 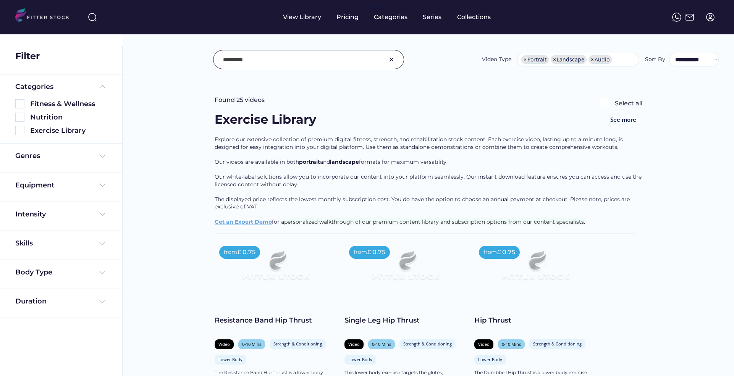 What do you see at coordinates (302, 17) in the screenshot?
I see `div: View Library` at bounding box center [302, 17].